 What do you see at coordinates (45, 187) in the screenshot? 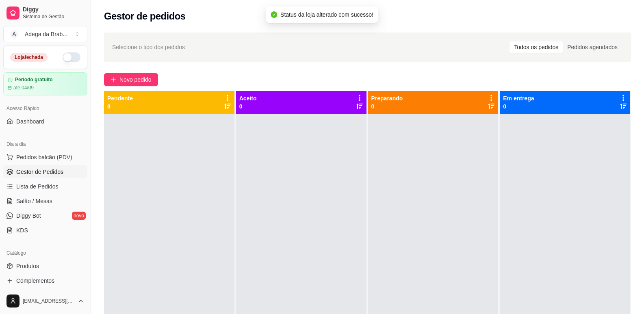
I see `a: Lista de Pedidos` at bounding box center [45, 187].